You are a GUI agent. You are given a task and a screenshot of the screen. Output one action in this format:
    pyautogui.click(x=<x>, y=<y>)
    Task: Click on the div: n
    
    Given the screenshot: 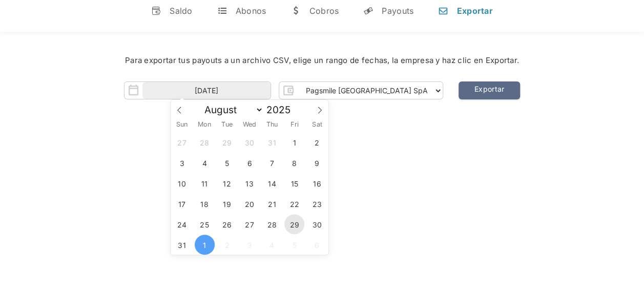 What is the action you would take?
    pyautogui.click(x=444, y=11)
    